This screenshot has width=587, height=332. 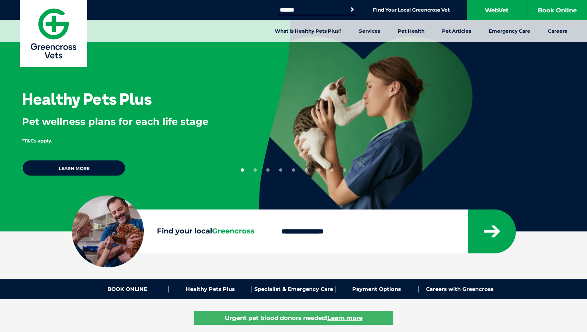 What do you see at coordinates (345, 318) in the screenshot?
I see `u: Learn more` at bounding box center [345, 318].